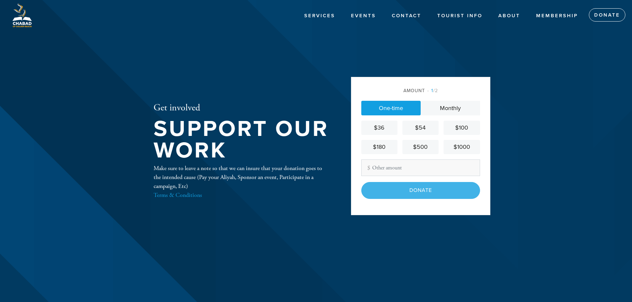 The image size is (632, 302). What do you see at coordinates (379, 147) in the screenshot?
I see `div: $180` at bounding box center [379, 147].